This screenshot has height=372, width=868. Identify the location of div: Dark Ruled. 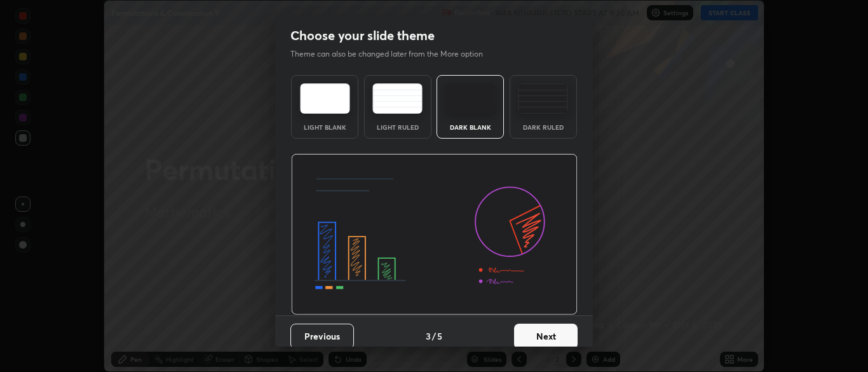
(544, 127).